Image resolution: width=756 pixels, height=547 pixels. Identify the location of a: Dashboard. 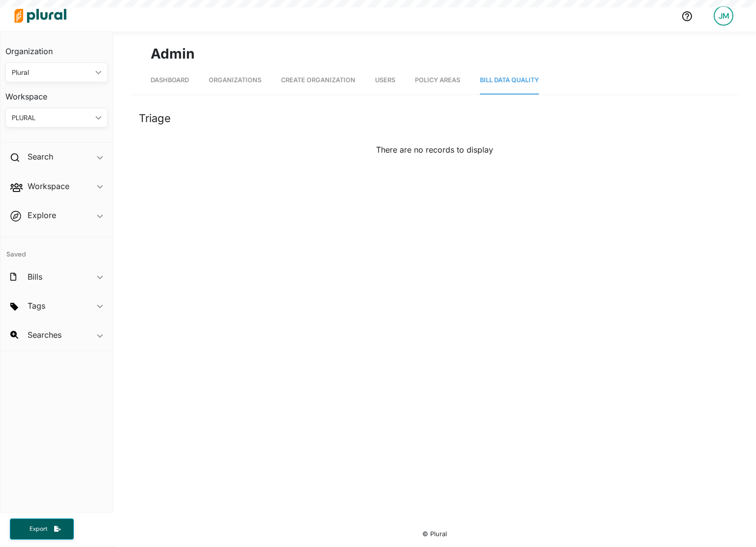
(170, 80).